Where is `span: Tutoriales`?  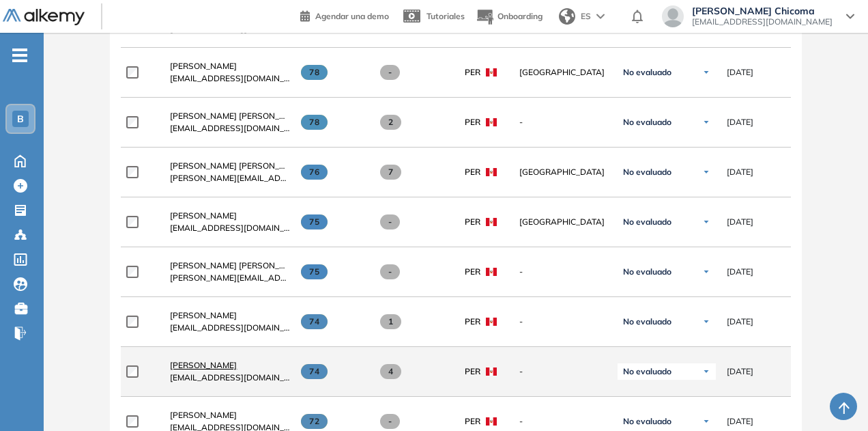 span: Tutoriales is located at coordinates (446, 16).